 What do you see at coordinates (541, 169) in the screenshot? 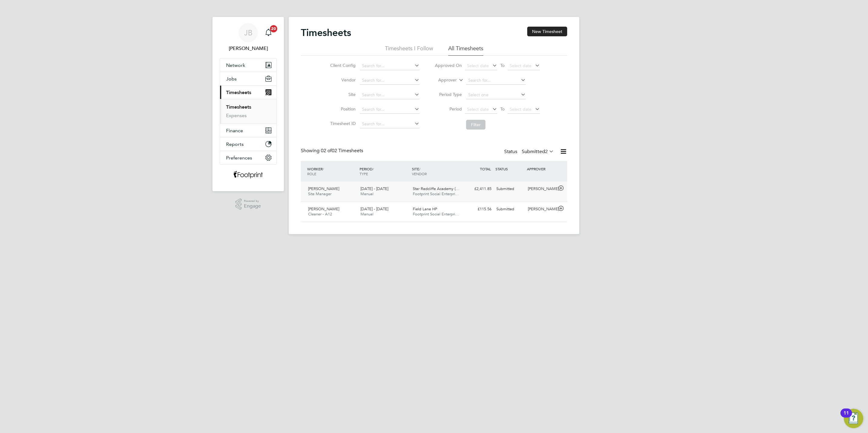
I see `div: APPROVER` at bounding box center [541, 169].